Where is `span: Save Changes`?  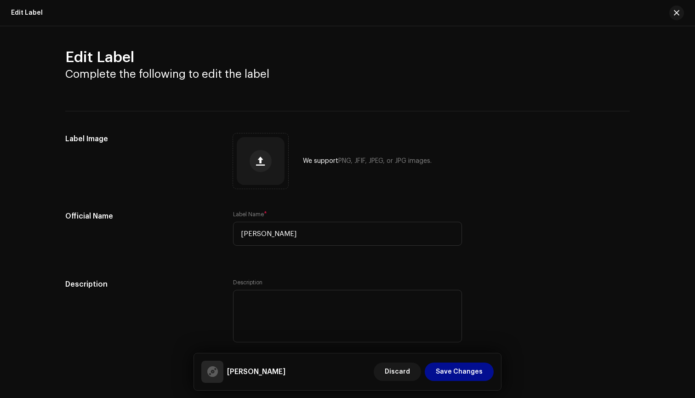
span: Save Changes is located at coordinates (459, 372).